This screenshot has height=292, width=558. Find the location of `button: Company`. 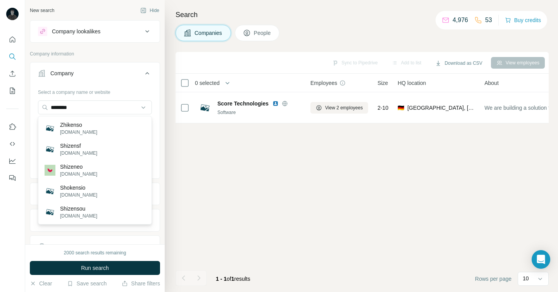

button: Company is located at coordinates (95, 75).